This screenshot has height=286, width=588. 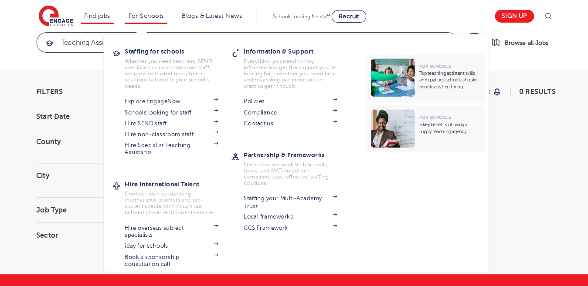 What do you see at coordinates (172, 200) in the screenshot?
I see `p: Connect with outstanding international teachers and top subject specialists through our tailored ...` at bounding box center [172, 200].